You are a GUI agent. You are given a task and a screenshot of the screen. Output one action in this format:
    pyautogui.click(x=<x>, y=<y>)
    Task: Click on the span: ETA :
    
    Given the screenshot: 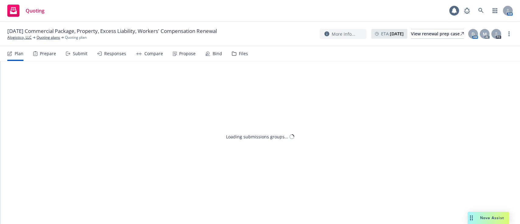 What is the action you would take?
    pyautogui.click(x=392, y=34)
    